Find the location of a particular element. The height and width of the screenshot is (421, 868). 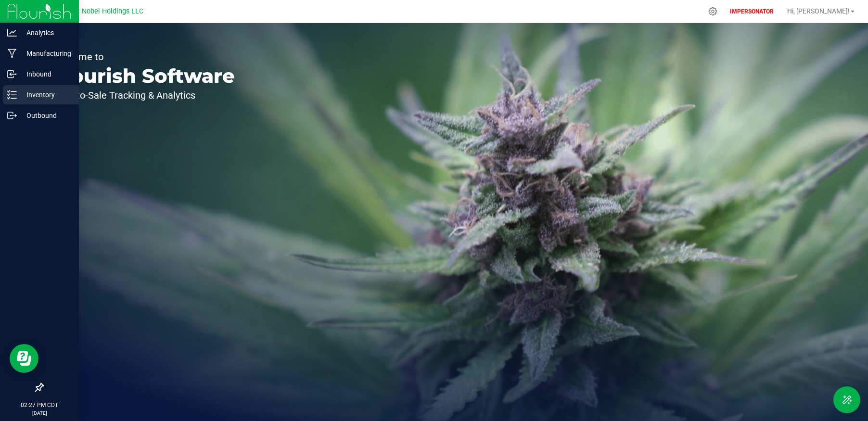

p: Outbound is located at coordinates (45, 116).